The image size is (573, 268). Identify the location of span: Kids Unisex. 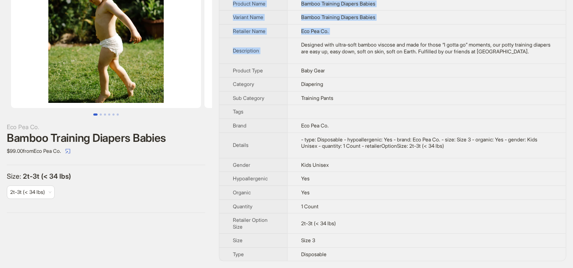
(315, 165).